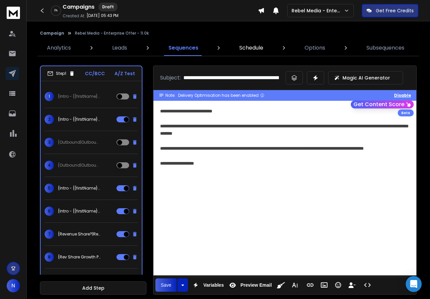  I want to click on button: Clean HTML, so click(281, 285).